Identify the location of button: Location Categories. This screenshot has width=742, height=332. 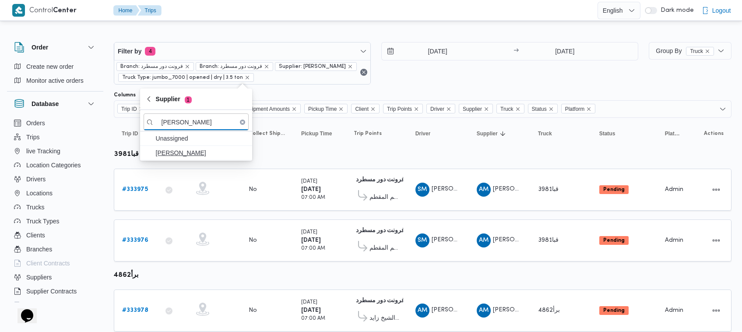
(55, 165).